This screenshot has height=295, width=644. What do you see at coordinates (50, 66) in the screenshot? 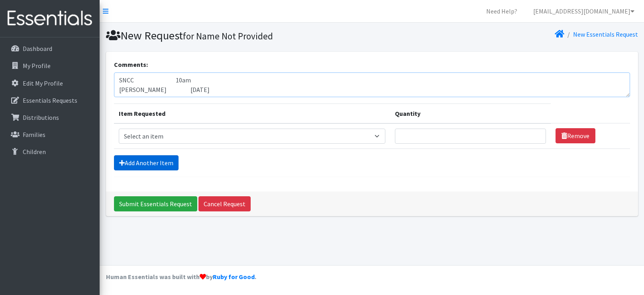
I see `a: My Profile` at bounding box center [50, 66].